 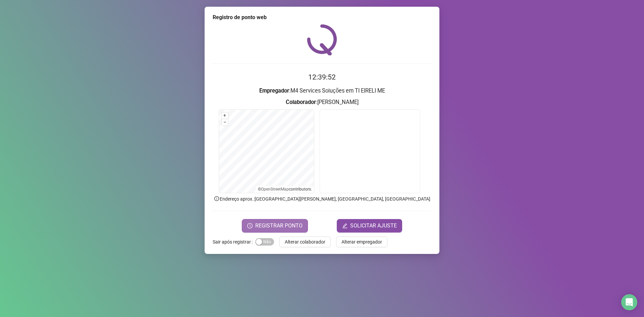 What do you see at coordinates (345, 226) in the screenshot?
I see `span: edit` at bounding box center [345, 226].